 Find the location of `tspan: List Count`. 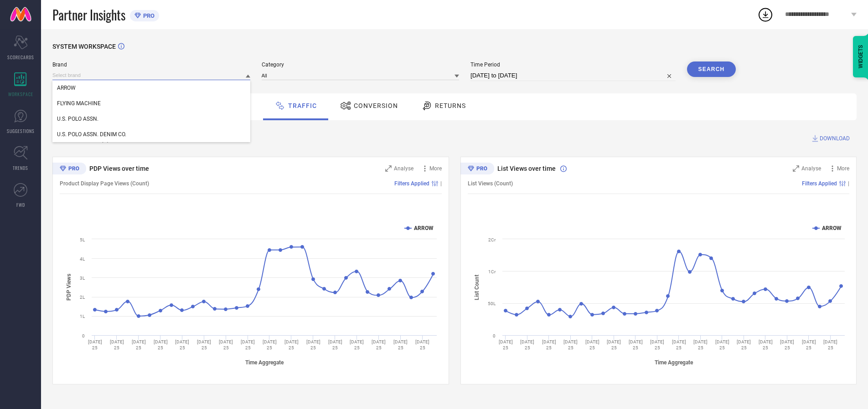

tspan: List Count is located at coordinates (477, 287).